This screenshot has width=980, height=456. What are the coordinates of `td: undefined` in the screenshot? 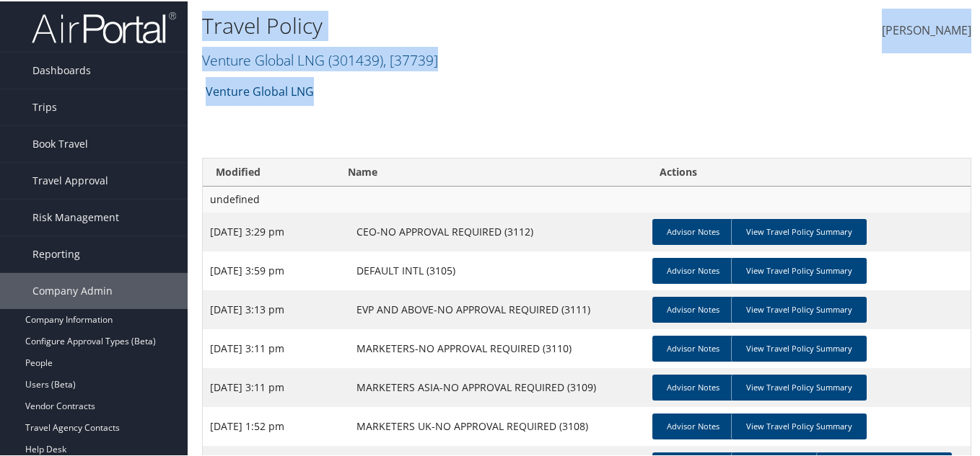 It's located at (587, 198).